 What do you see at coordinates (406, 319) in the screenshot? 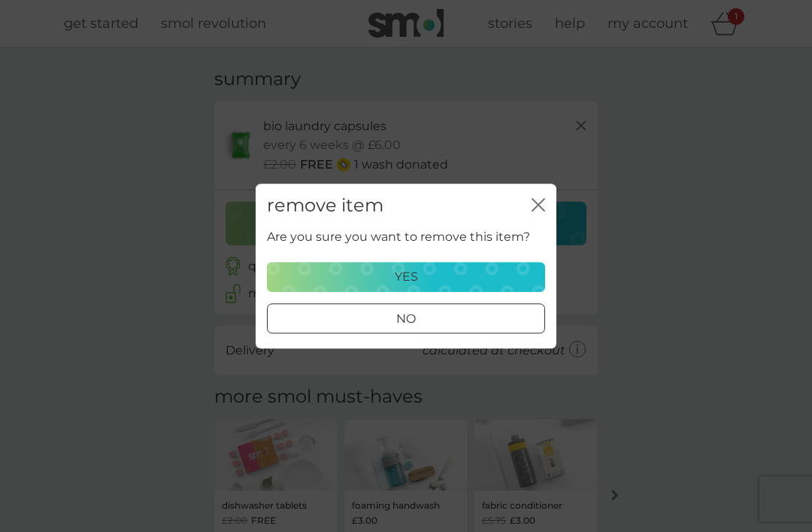
I see `p: no` at bounding box center [406, 319].